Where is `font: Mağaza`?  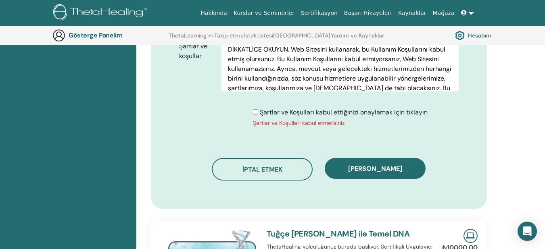
font: Mağaza is located at coordinates (444, 13).